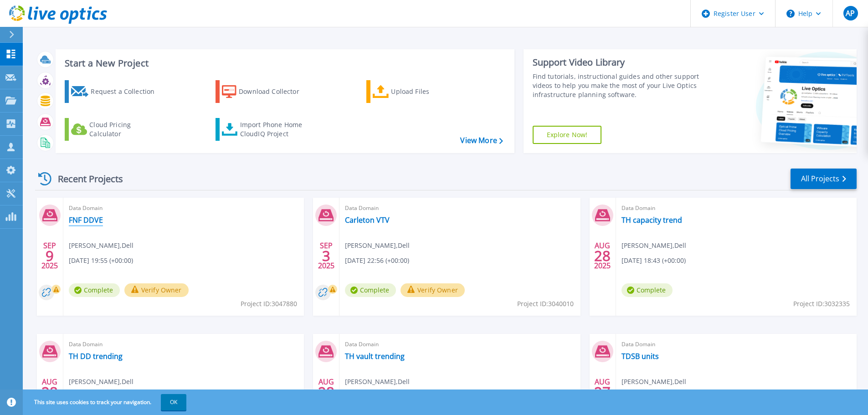 Image resolution: width=868 pixels, height=415 pixels. Describe the element at coordinates (567, 135) in the screenshot. I see `a: Explore Now!` at that location.